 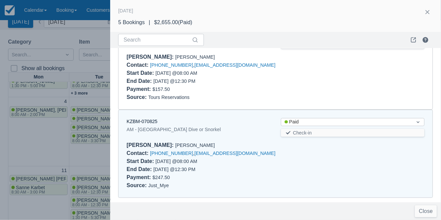 I want to click on div: Paid, so click(x=347, y=122).